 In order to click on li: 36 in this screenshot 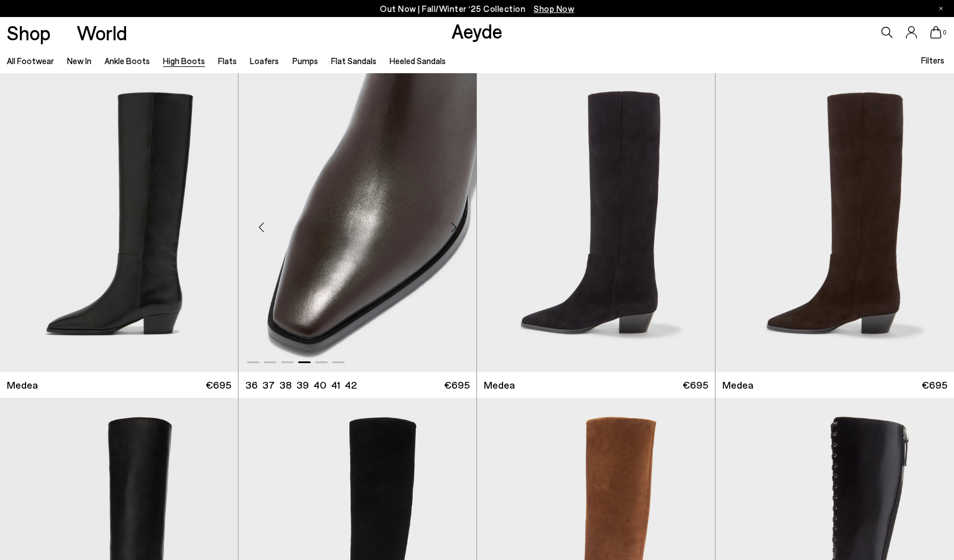, I will do `click(251, 385)`.